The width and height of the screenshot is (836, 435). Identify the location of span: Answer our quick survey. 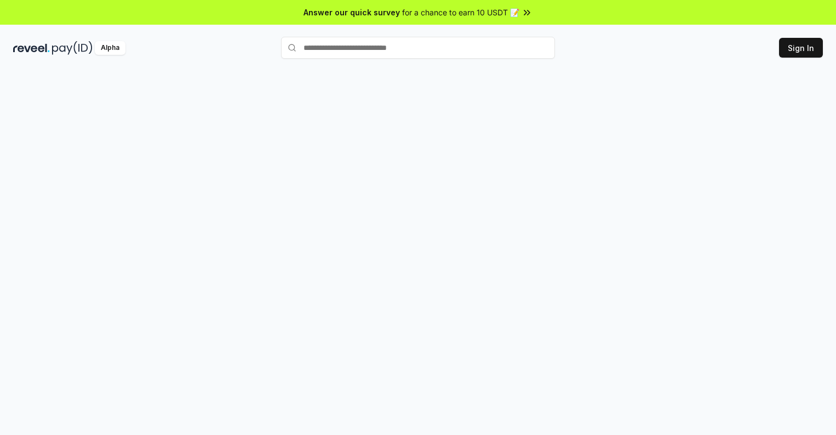
(352, 12).